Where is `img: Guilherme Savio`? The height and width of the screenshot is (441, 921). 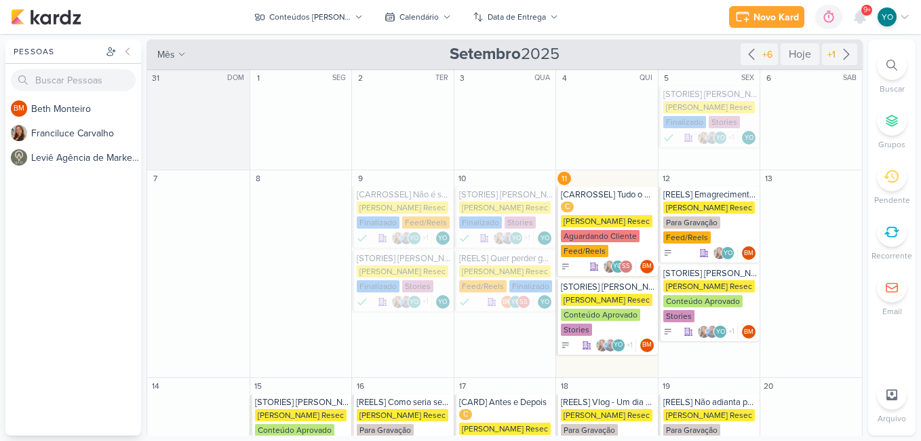
img: Guilherme Savio is located at coordinates (508, 238).